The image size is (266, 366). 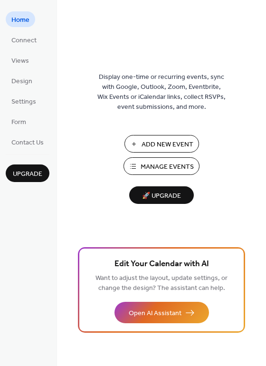 I want to click on span: Home, so click(x=20, y=20).